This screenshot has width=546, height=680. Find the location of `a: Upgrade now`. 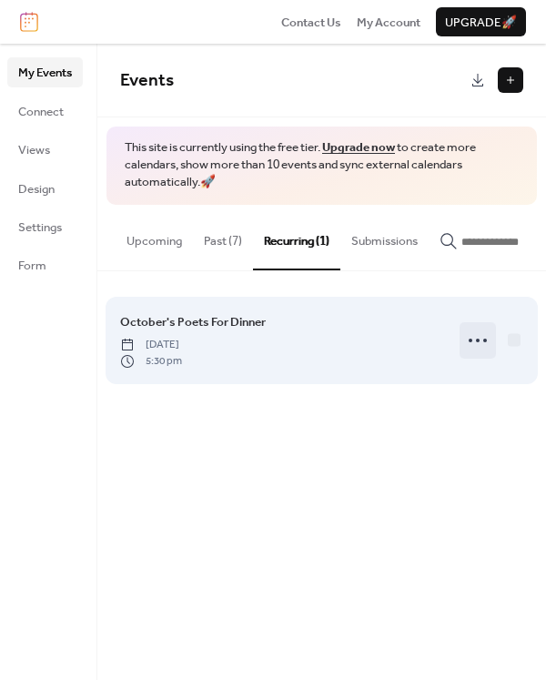

a: Upgrade now is located at coordinates (358, 147).